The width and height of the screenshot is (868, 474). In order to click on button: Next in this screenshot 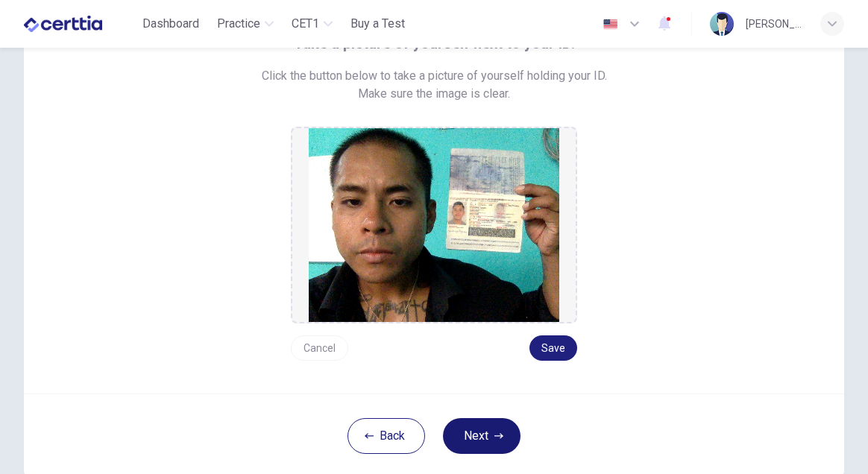, I will do `click(482, 436)`.